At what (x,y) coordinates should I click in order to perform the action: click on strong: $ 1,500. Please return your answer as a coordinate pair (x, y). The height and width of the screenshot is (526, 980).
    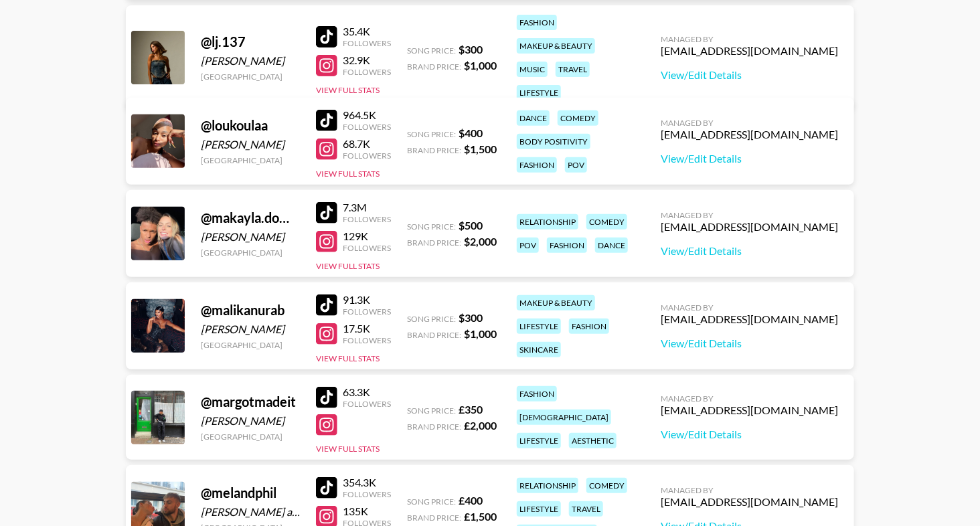
    Looking at the image, I should click on (480, 149).